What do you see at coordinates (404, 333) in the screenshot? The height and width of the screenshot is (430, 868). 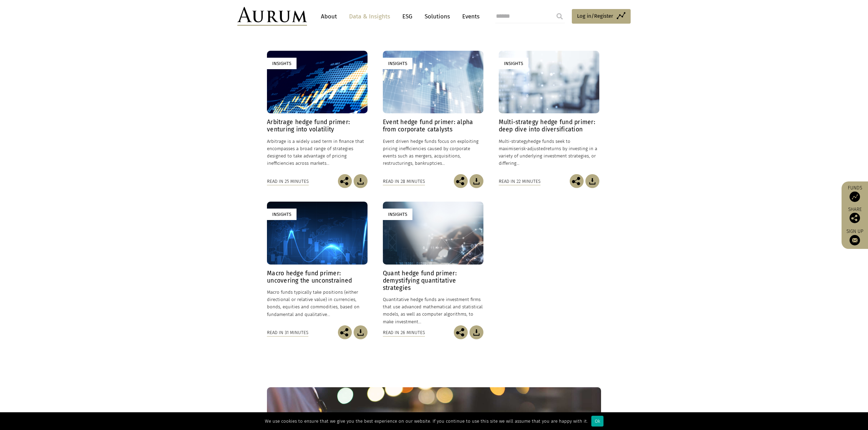 I see `div: Read in 26 minutes` at bounding box center [404, 333].